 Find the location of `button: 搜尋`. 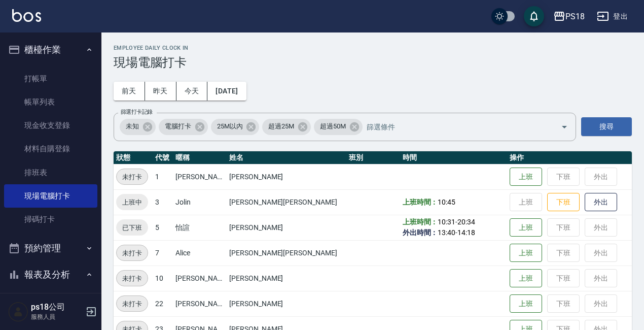

button: 搜尋 is located at coordinates (607, 127).